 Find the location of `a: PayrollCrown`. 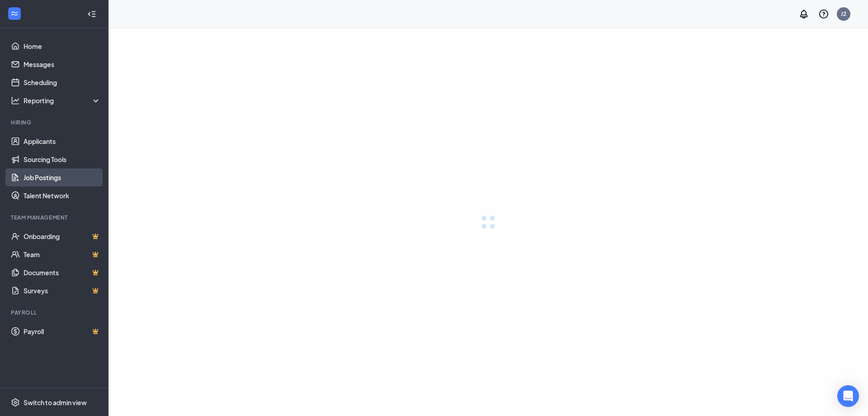

a: PayrollCrown is located at coordinates (62, 331).